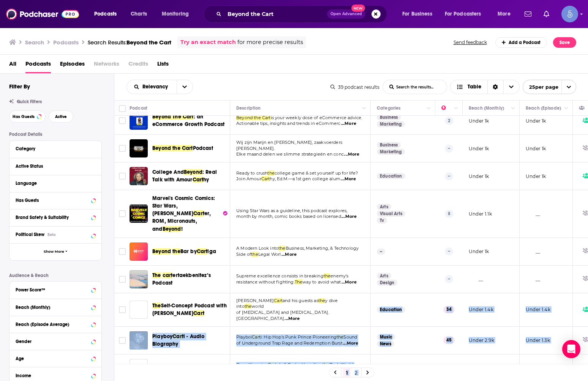  What do you see at coordinates (52, 307) in the screenshot?
I see `div: Reach (Monthly)` at bounding box center [52, 307].